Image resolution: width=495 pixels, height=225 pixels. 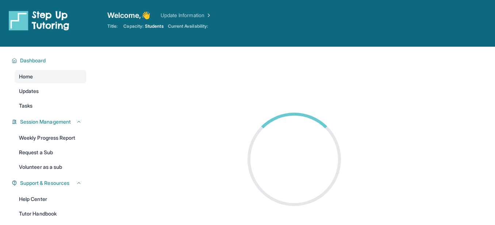 What do you see at coordinates (49, 61) in the screenshot?
I see `button: Dashboard` at bounding box center [49, 61].